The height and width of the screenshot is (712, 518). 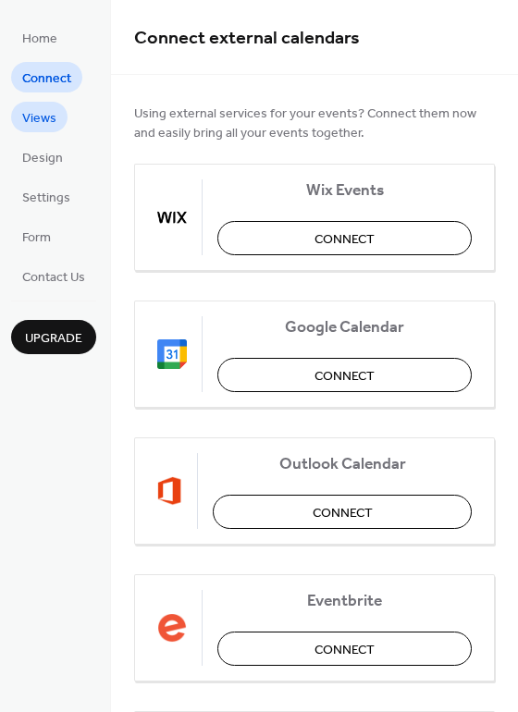 I want to click on img: outlook, so click(x=169, y=491).